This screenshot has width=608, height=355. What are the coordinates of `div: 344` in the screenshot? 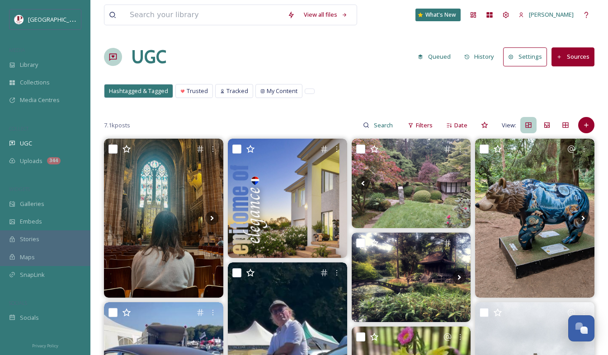 It's located at (54, 161).